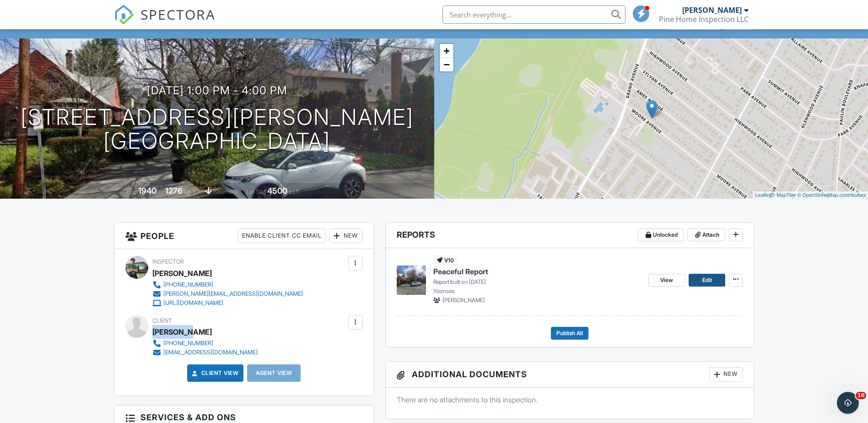 This screenshot has width=868, height=423. I want to click on input: Search everything..., so click(534, 15).